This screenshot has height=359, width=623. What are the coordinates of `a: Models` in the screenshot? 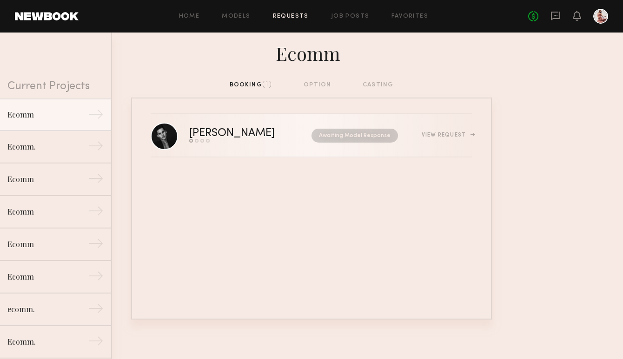 It's located at (236, 16).